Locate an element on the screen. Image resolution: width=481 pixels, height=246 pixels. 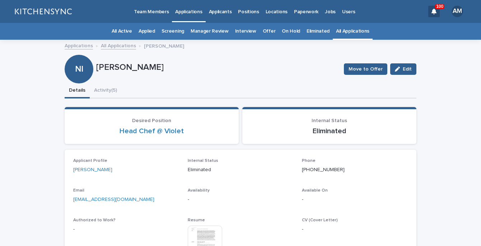
span: Availability is located at coordinates (198, 191).